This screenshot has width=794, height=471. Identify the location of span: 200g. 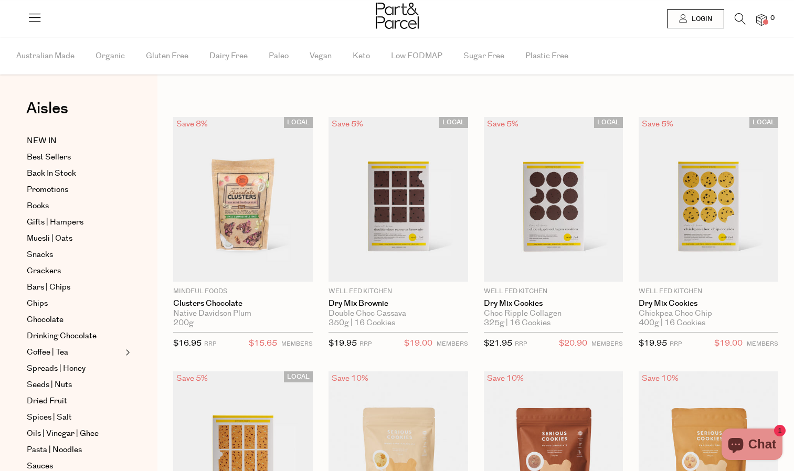
(183, 323).